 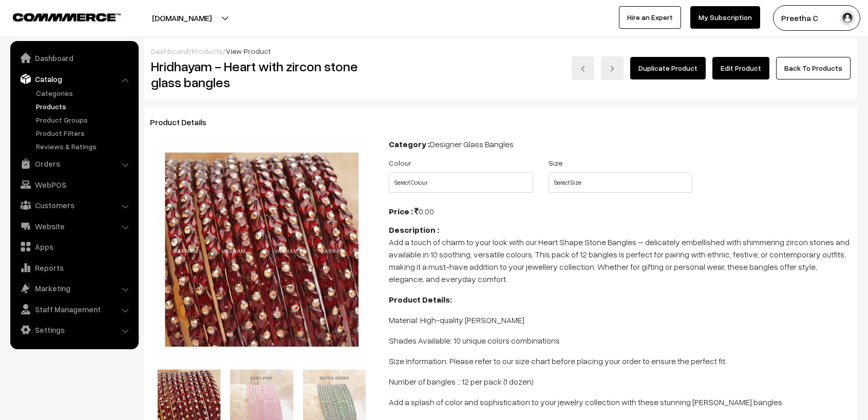 What do you see at coordinates (84, 93) in the screenshot?
I see `a: Categories` at bounding box center [84, 93].